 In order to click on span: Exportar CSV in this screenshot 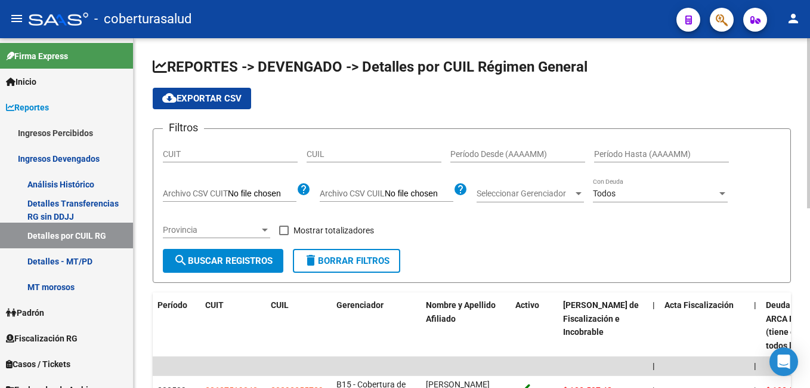, I will do `click(202, 98)`.